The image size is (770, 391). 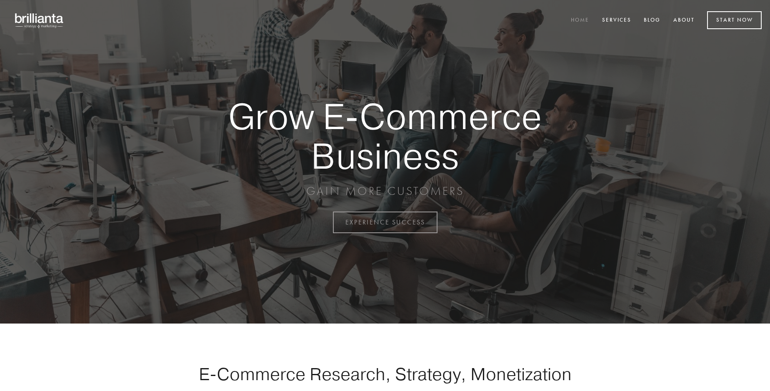 What do you see at coordinates (385, 223) in the screenshot?
I see `a: EXPERIENCE SUCCESS` at bounding box center [385, 223].